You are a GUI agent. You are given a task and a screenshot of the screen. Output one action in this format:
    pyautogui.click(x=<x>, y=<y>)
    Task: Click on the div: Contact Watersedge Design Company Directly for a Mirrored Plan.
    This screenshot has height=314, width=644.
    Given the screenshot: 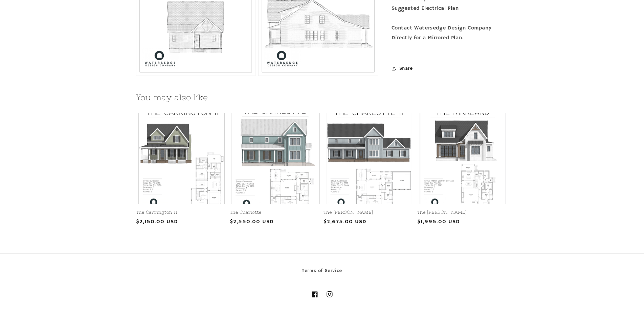 What is the action you would take?
    pyautogui.click(x=450, y=33)
    